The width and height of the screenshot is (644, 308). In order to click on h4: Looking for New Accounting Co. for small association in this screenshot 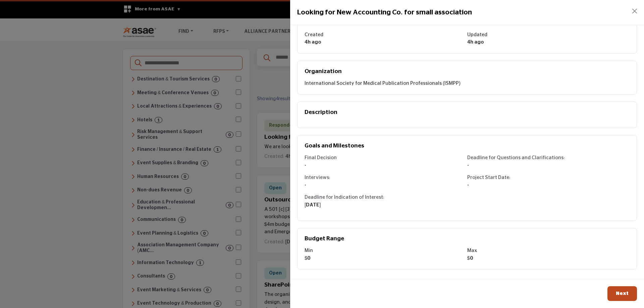, I will do `click(384, 12)`.